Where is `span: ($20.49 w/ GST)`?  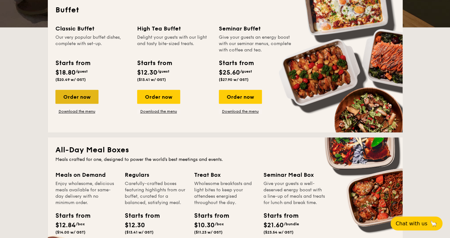
span: ($20.49 w/ GST) is located at coordinates (71, 80).